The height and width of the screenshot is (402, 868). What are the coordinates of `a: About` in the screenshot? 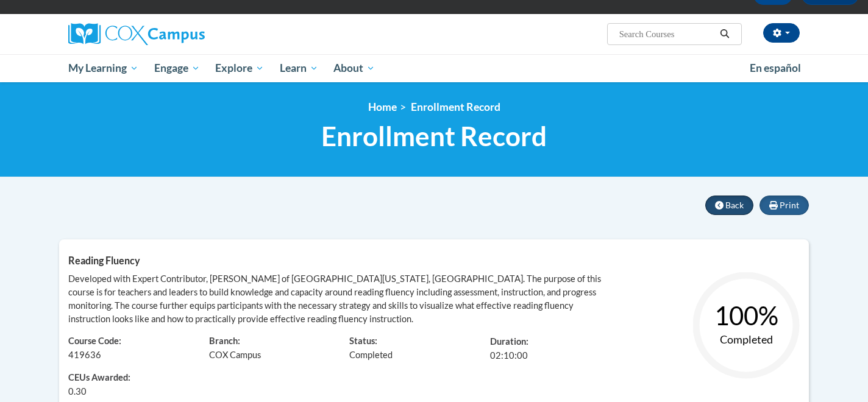 It's located at (355, 68).